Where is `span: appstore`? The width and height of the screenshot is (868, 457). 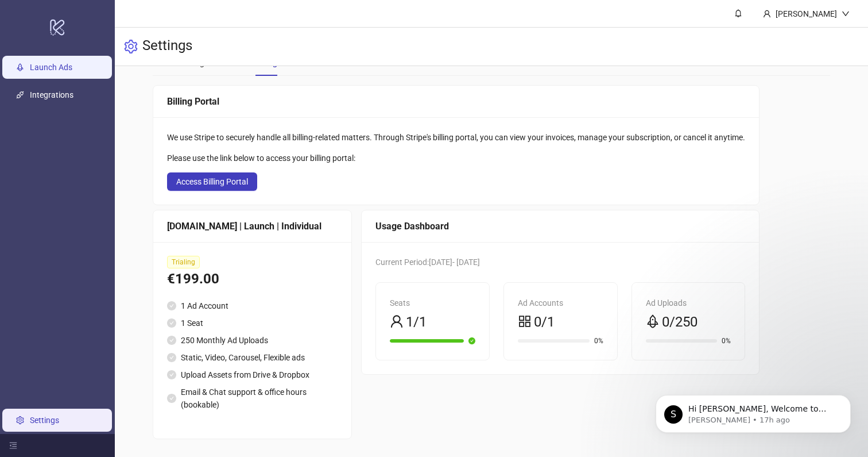 span: appstore is located at coordinates (525, 322).